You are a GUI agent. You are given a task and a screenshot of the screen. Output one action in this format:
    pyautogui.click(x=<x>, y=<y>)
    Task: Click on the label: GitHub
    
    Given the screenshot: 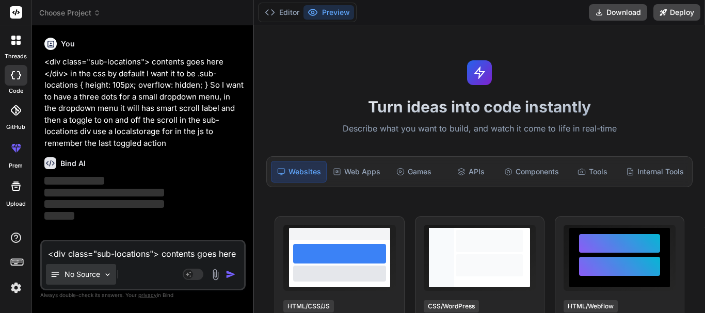 What is the action you would take?
    pyautogui.click(x=15, y=127)
    